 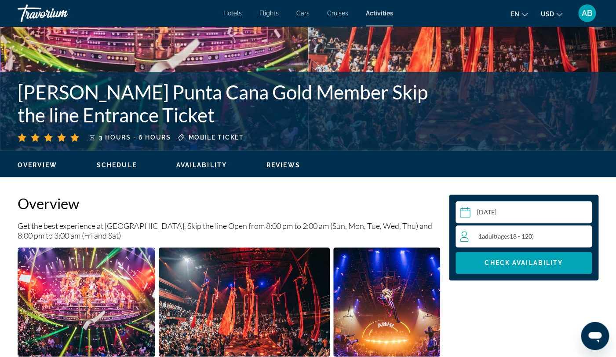 I want to click on button: Availability, so click(x=201, y=165).